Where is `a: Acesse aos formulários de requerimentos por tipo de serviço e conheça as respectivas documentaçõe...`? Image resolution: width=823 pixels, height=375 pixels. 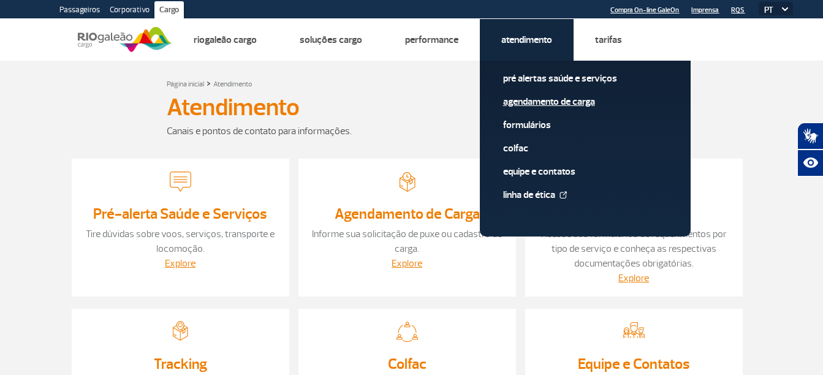 a: Acesse aos formulários de requerimentos por tipo de serviço e conheça as respectivas documentaçõe... is located at coordinates (634, 249).